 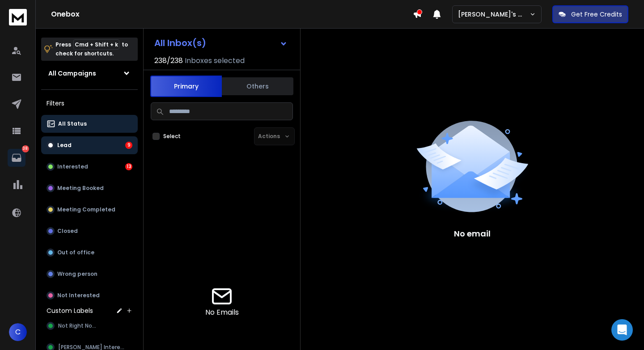 I want to click on p: All Status, so click(x=73, y=124).